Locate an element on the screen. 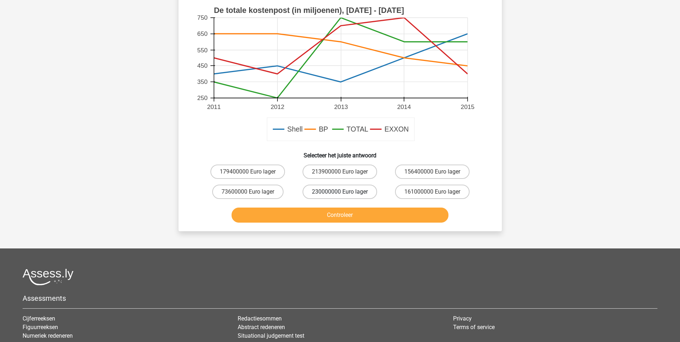  a: Redactiesommen is located at coordinates (260, 318).